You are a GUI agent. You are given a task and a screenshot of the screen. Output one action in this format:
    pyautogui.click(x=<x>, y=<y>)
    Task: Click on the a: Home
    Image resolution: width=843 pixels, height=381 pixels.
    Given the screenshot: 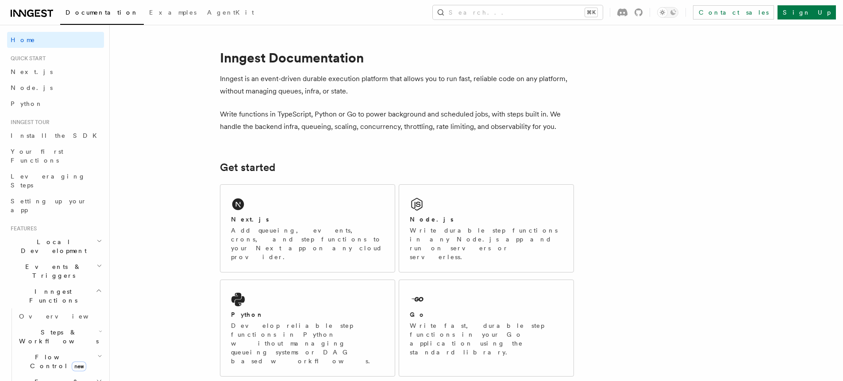 What is the action you would take?
    pyautogui.click(x=55, y=40)
    